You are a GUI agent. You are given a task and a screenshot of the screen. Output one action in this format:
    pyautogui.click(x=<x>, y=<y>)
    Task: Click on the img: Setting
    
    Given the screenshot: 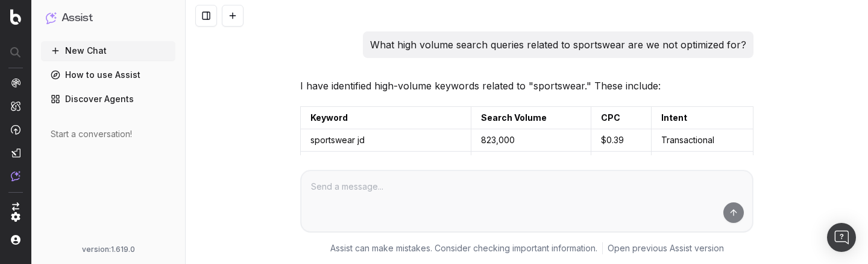 What is the action you would take?
    pyautogui.click(x=16, y=217)
    